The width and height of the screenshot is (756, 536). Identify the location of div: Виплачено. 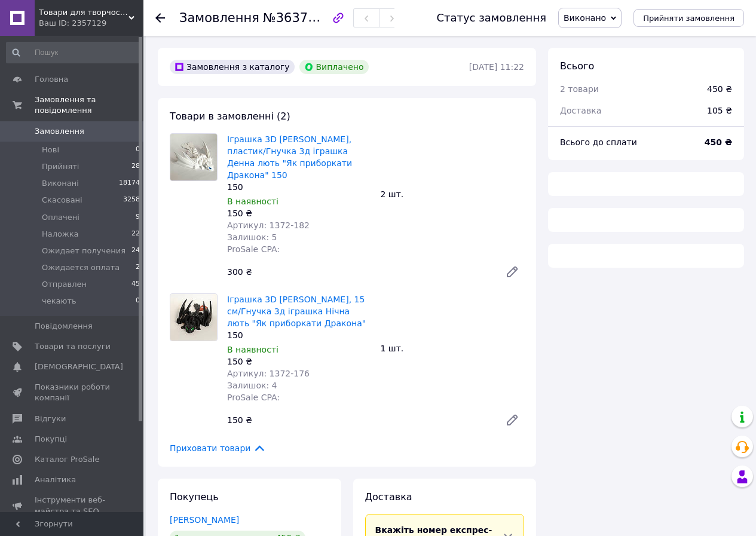
(334, 67).